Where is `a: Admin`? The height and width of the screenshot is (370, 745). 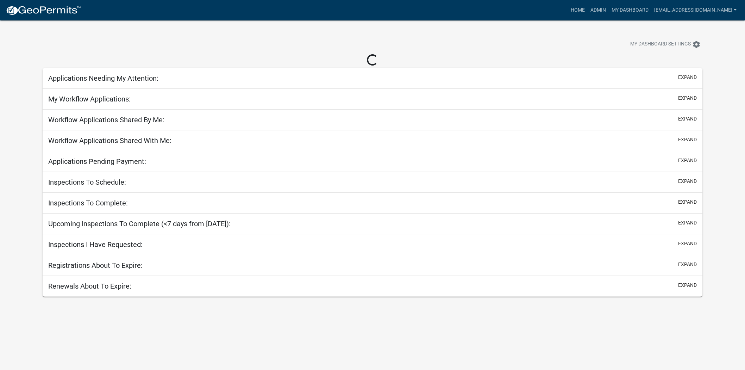
a: Admin is located at coordinates (598, 10).